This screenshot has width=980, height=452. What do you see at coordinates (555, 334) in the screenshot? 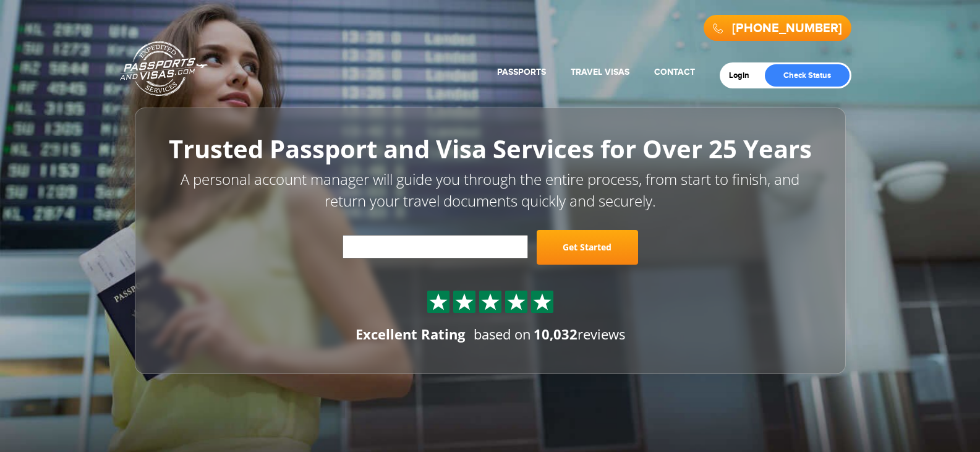
I see `strong: 10,032` at bounding box center [555, 334].